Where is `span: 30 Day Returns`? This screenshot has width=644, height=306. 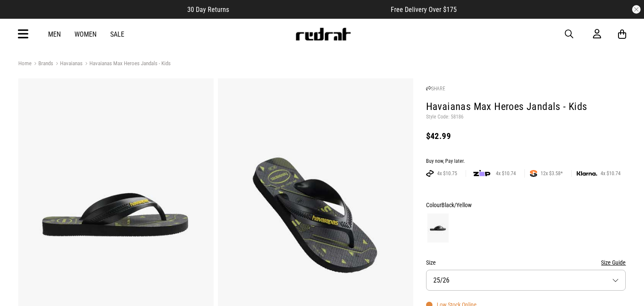
span: 30 Day Returns is located at coordinates (208, 10).